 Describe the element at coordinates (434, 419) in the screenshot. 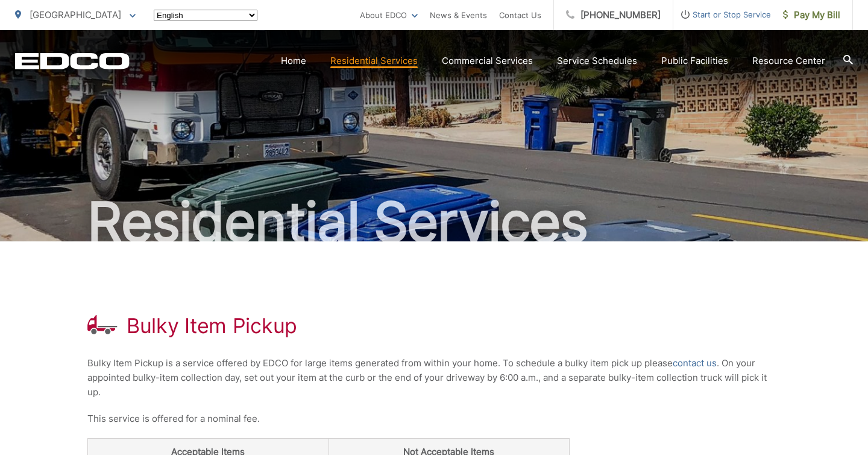

I see `p: This service is offered for a nominal fee.` at that location.